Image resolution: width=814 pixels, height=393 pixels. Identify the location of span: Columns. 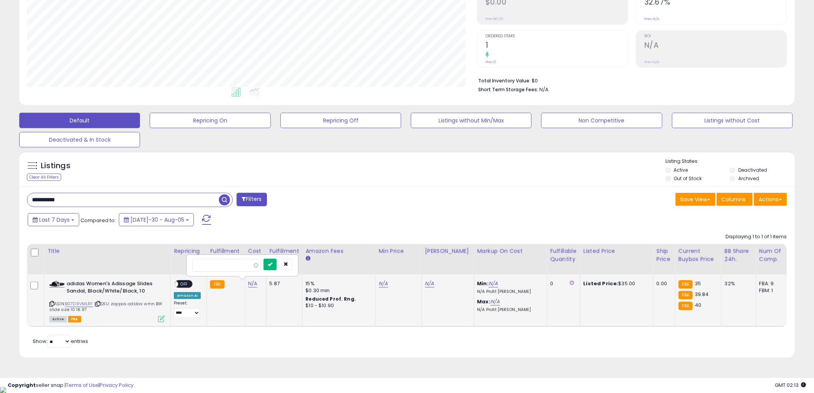
(733, 199).